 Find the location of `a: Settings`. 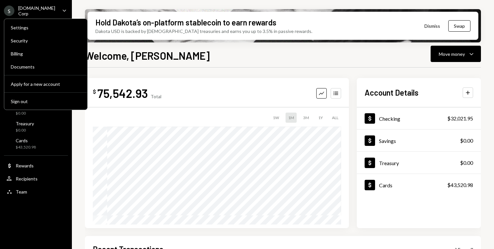

a: Settings is located at coordinates (46, 27).